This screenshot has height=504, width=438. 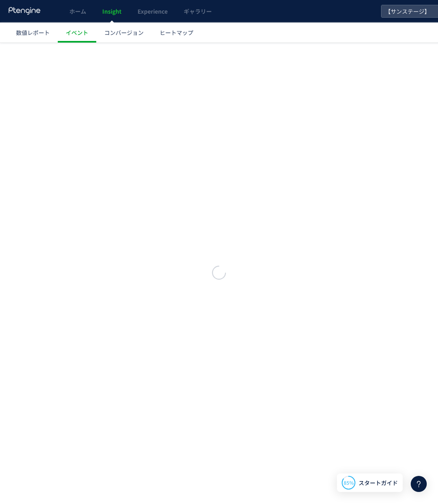 I want to click on span: ギャラリー, so click(x=198, y=11).